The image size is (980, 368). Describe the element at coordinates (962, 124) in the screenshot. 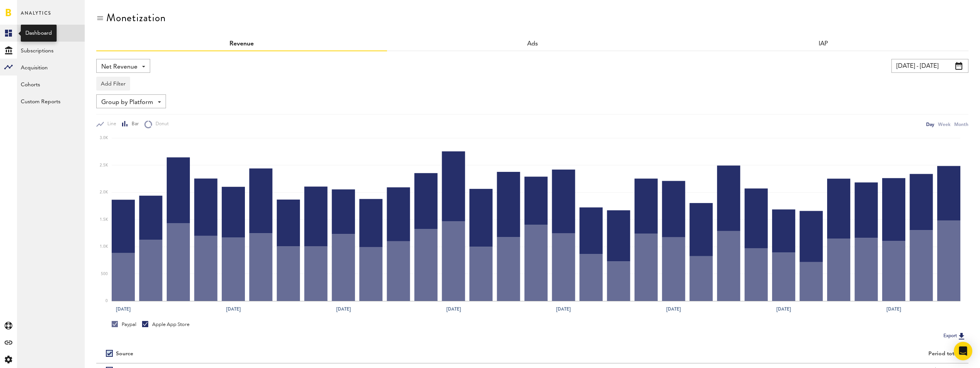

I see `div: Month` at that location.